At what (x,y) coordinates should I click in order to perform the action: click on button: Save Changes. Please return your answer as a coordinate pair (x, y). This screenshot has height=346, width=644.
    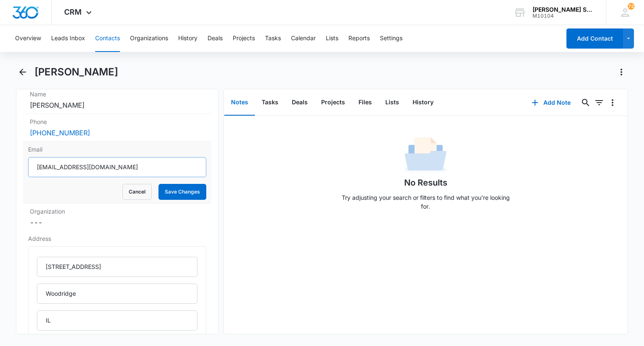
    Looking at the image, I should click on (182, 192).